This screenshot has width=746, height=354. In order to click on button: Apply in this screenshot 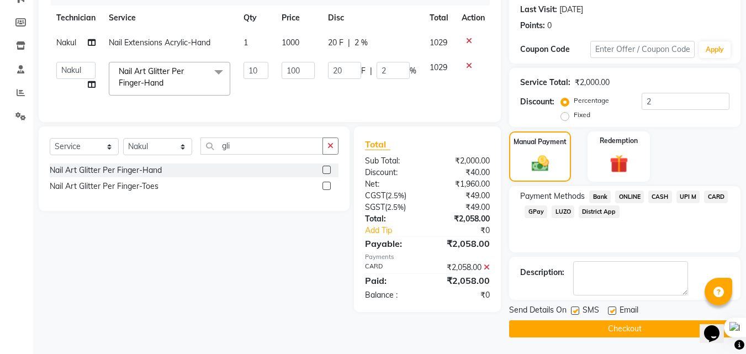, I will do `click(715, 50)`.